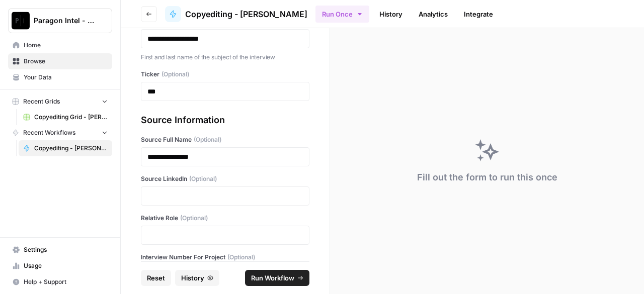 Image resolution: width=644 pixels, height=294 pixels. What do you see at coordinates (342, 14) in the screenshot?
I see `button: Run Once` at bounding box center [342, 14].